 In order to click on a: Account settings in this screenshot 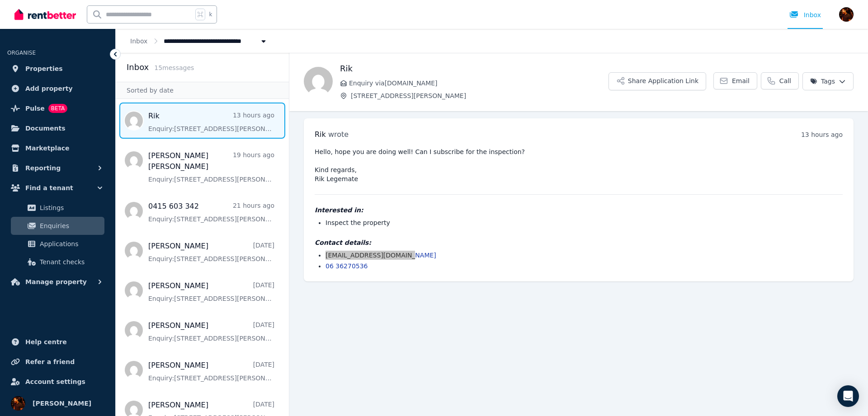, I will do `click(57, 382)`.